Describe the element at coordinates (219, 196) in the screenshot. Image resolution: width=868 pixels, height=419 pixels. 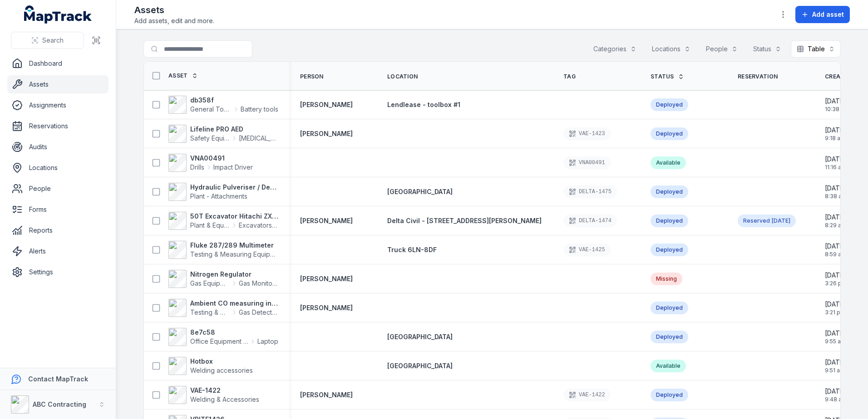
I see `span: Plant - Attachments` at that location.